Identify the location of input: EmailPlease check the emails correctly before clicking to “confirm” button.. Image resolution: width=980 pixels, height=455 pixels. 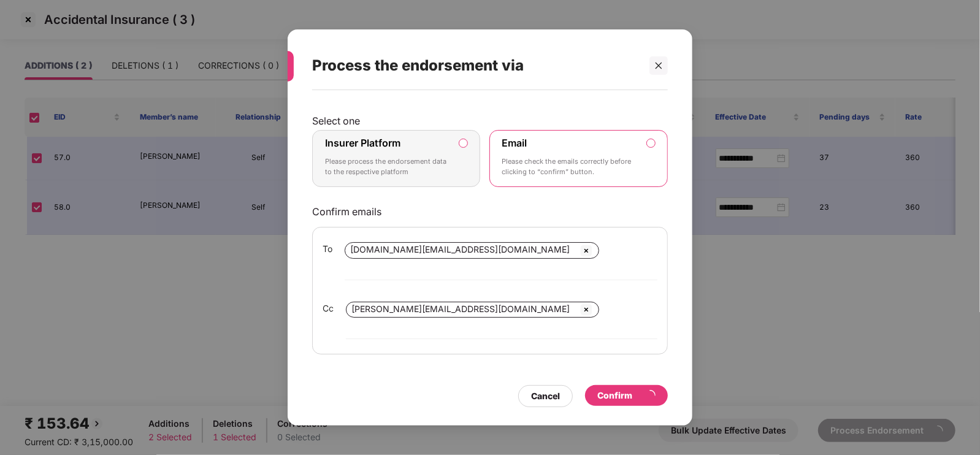
(650, 143).